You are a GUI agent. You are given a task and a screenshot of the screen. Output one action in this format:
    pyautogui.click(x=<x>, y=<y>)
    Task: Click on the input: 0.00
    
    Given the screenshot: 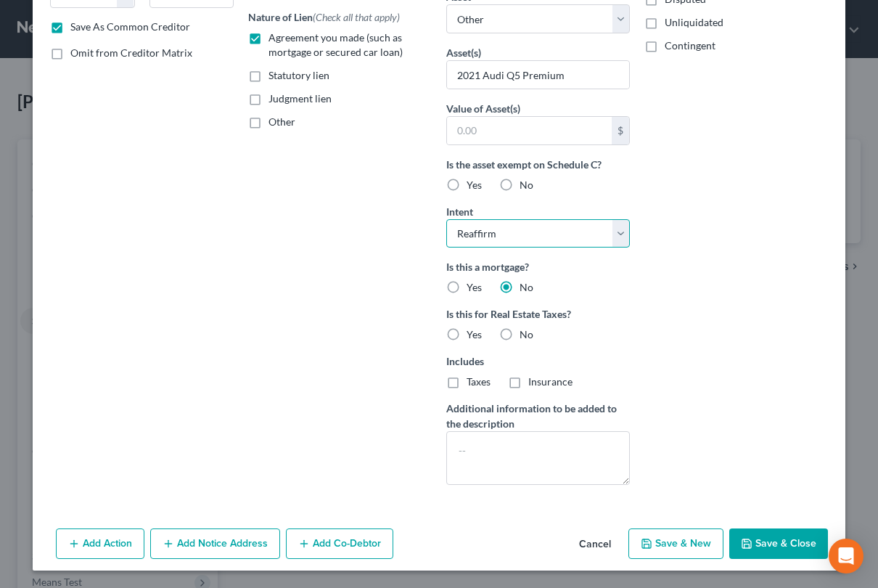 What is the action you would take?
    pyautogui.click(x=529, y=130)
    